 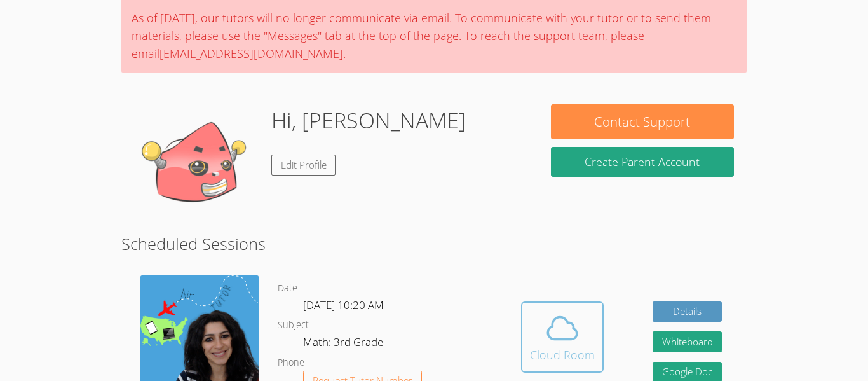 What do you see at coordinates (643, 121) in the screenshot?
I see `button: Contact Support` at bounding box center [643, 121].